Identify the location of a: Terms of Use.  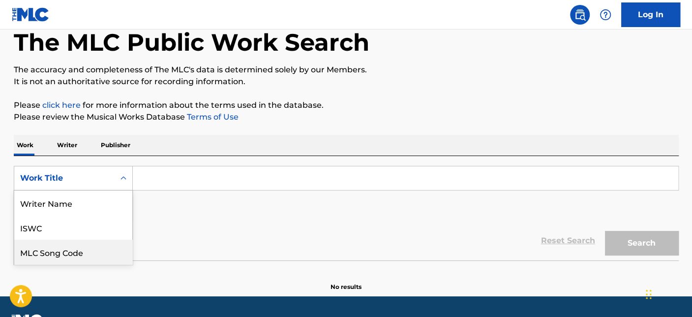
(211, 117).